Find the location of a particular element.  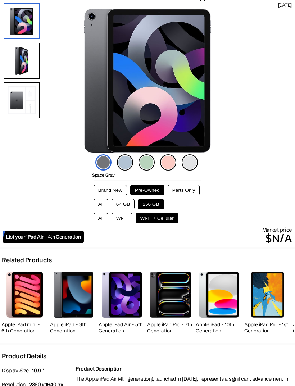

button: 256 GB is located at coordinates (151, 204).